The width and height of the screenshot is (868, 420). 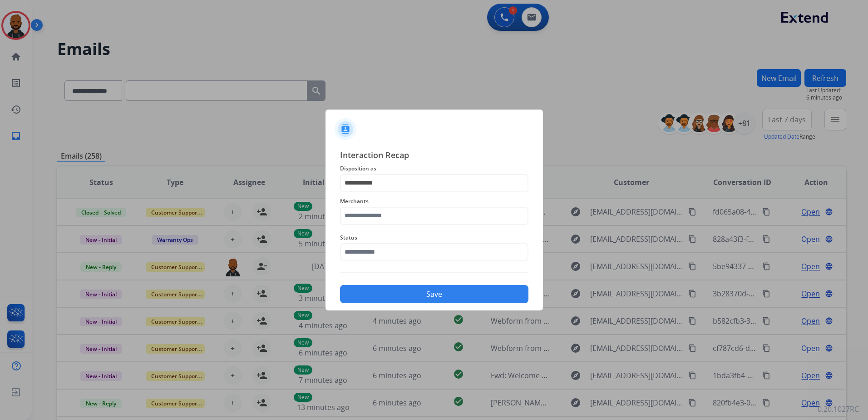 What do you see at coordinates (434, 294) in the screenshot?
I see `button: Save` at bounding box center [434, 294].